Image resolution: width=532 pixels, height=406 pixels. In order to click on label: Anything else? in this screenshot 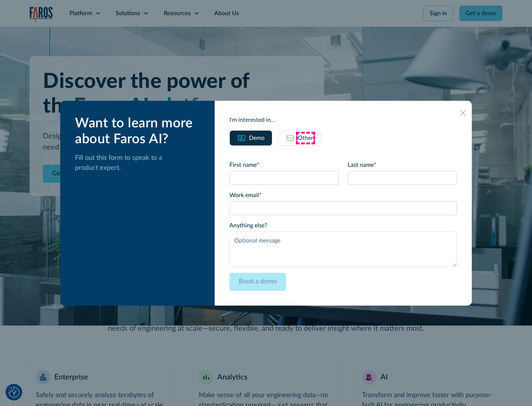, I will do `click(343, 225)`.